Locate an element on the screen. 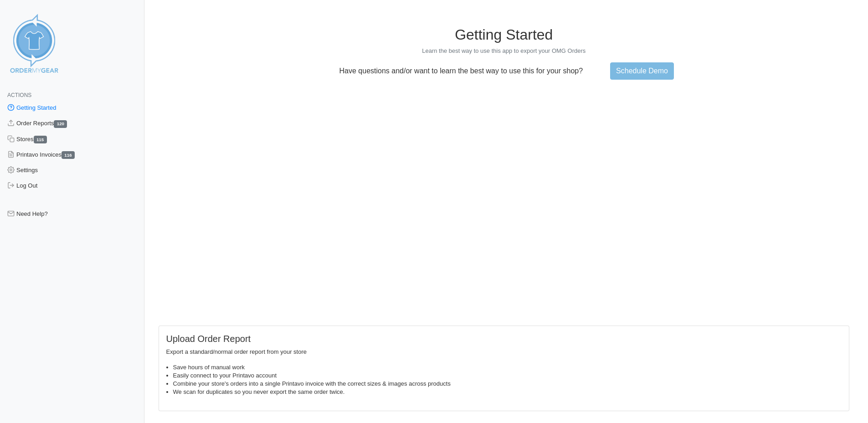 The width and height of the screenshot is (868, 423). li: Combine your store's orders into a single Printavo invoice with the correct sizes & images across... is located at coordinates (508, 384).